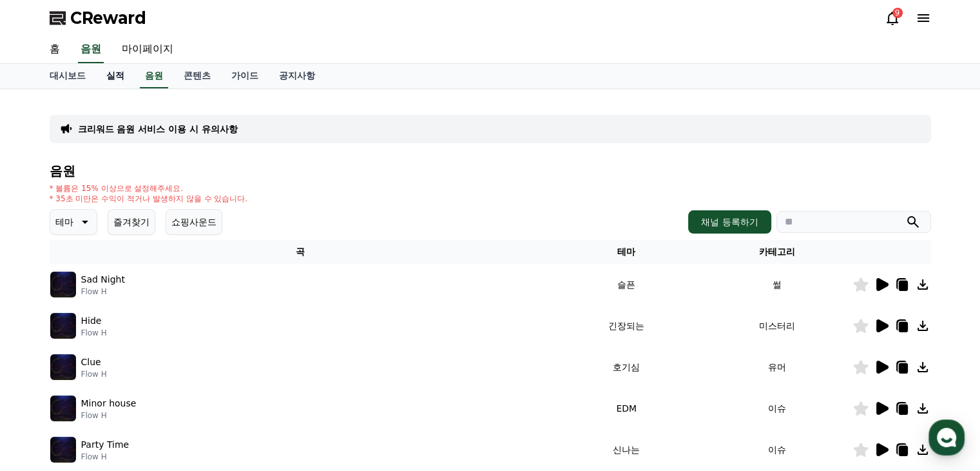 This screenshot has width=980, height=471. I want to click on td: 미스터리, so click(777, 326).